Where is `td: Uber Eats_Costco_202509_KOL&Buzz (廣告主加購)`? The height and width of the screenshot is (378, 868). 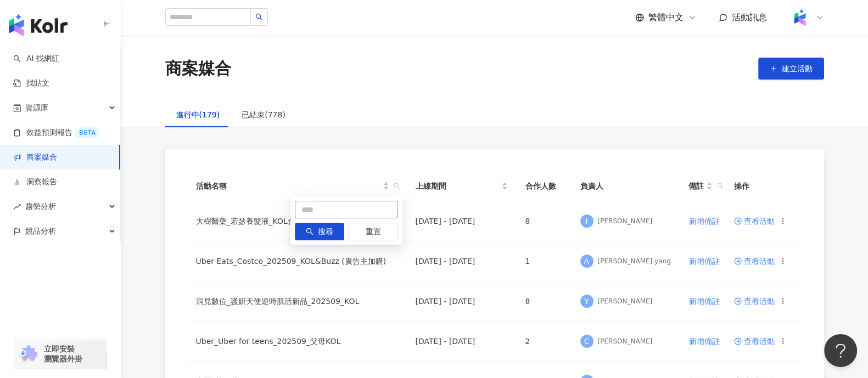 td: Uber Eats_Costco_202509_KOL&Buzz (廣告主加購) is located at coordinates (297, 261).